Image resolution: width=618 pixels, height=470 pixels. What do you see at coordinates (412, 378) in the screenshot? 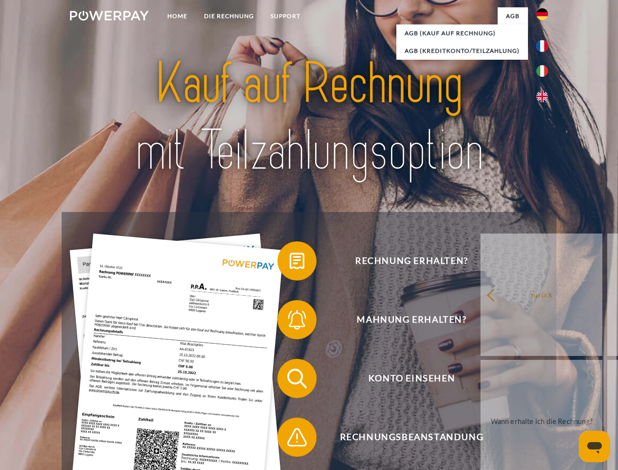
I see `span: Konto einsehen` at bounding box center [412, 378].